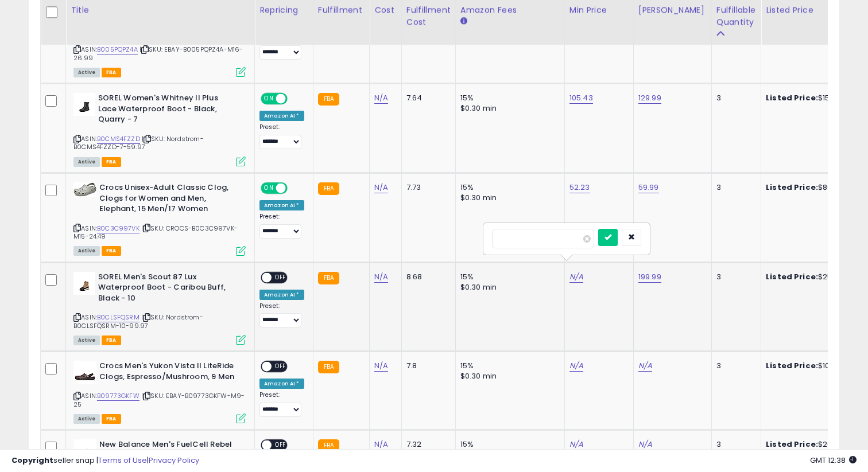 Image resolution: width=868 pixels, height=472 pixels. Describe the element at coordinates (385, 9) in the screenshot. I see `div: Cost` at that location.